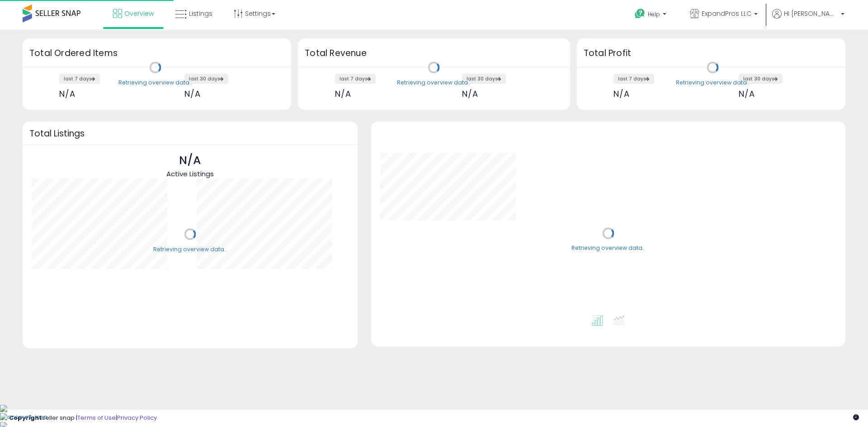  Describe the element at coordinates (726, 14) in the screenshot. I see `span: ExpandPros LLC` at that location.